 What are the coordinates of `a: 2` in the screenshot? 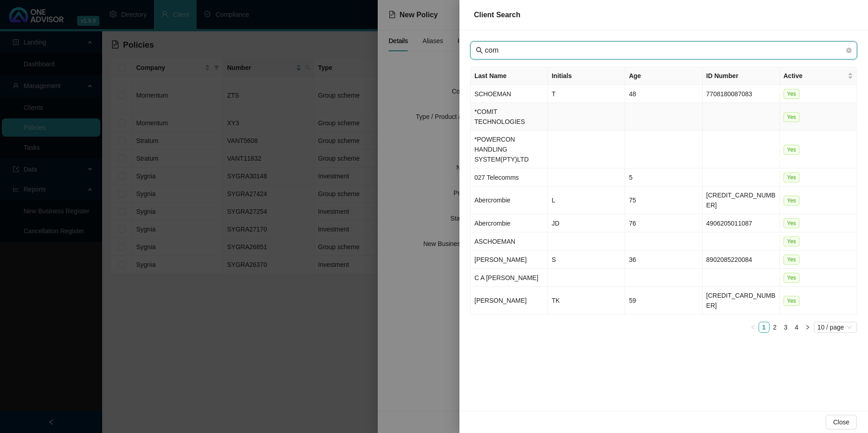 It's located at (775, 328).